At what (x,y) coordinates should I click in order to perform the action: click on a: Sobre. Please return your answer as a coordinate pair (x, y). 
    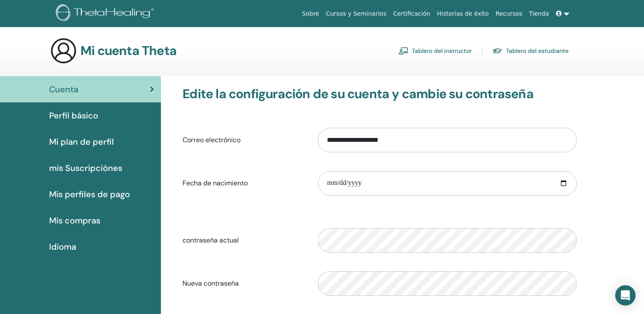
    Looking at the image, I should click on (311, 13).